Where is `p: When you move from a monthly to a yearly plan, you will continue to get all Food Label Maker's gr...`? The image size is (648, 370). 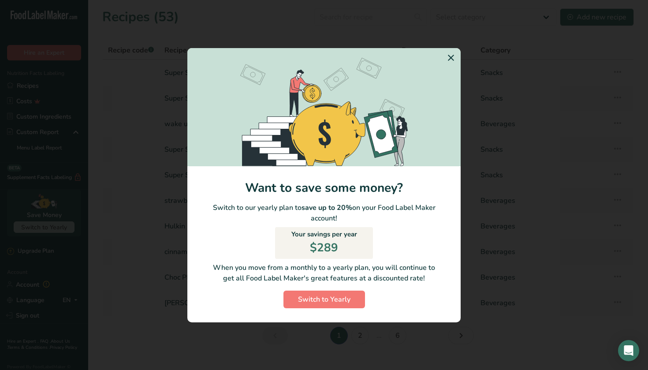 p: When you move from a monthly to a yearly plan, you will continue to get all Food Label Maker's gr... is located at coordinates (324, 273).